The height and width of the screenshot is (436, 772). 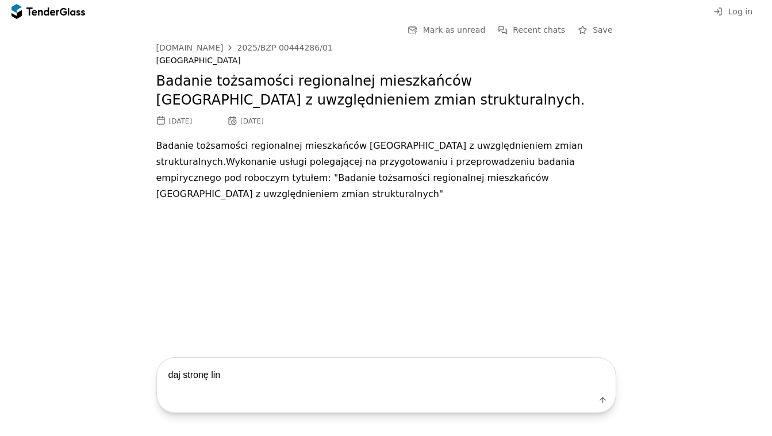 I want to click on textarea: daj stronę lin, so click(x=386, y=375).